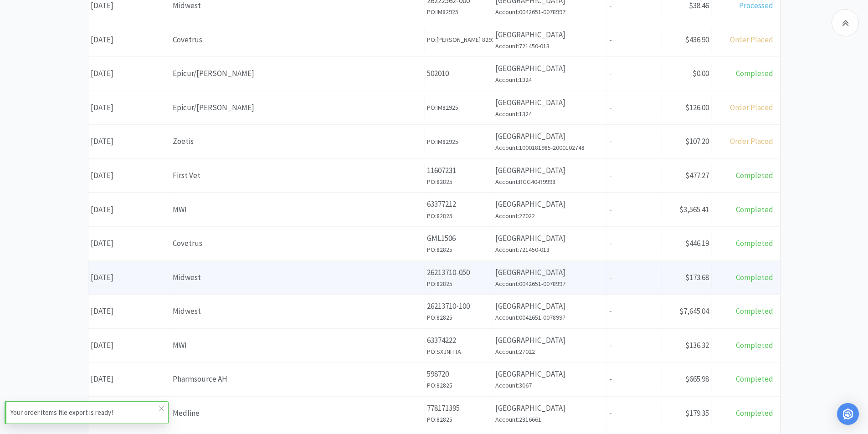  What do you see at coordinates (550, 148) in the screenshot?
I see `h6: Account: 1000181985-2000102748` at bounding box center [550, 148].